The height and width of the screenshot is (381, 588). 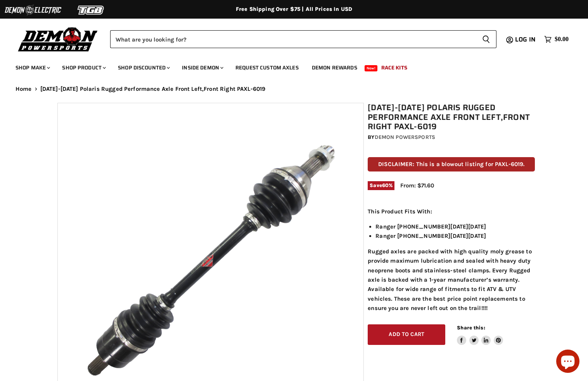 What do you see at coordinates (406, 334) in the screenshot?
I see `span: Add to cart` at bounding box center [406, 334].